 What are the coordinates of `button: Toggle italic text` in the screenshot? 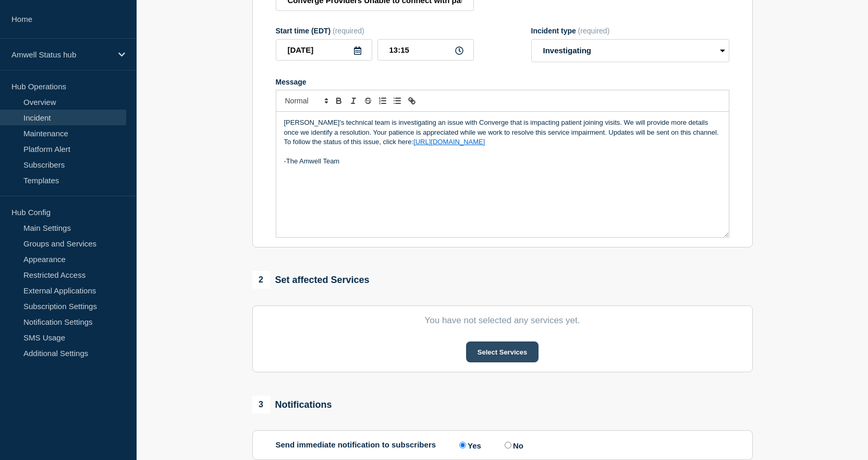 It's located at (354, 101).